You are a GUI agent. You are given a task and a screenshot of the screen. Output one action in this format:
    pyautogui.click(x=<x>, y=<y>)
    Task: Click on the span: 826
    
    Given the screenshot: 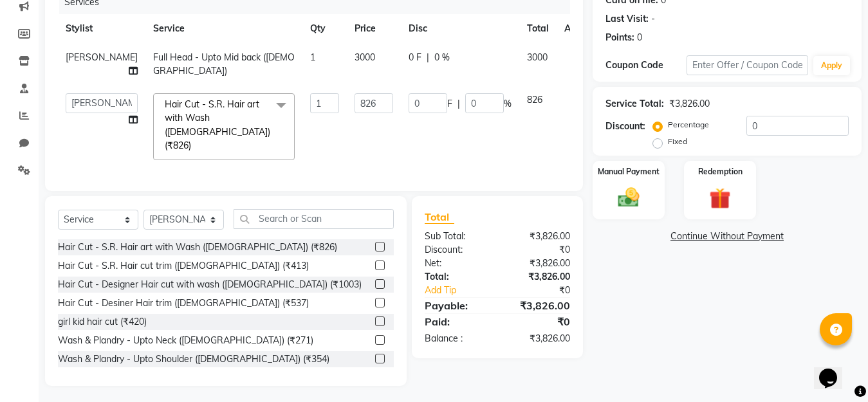 What is the action you would take?
    pyautogui.click(x=535, y=99)
    